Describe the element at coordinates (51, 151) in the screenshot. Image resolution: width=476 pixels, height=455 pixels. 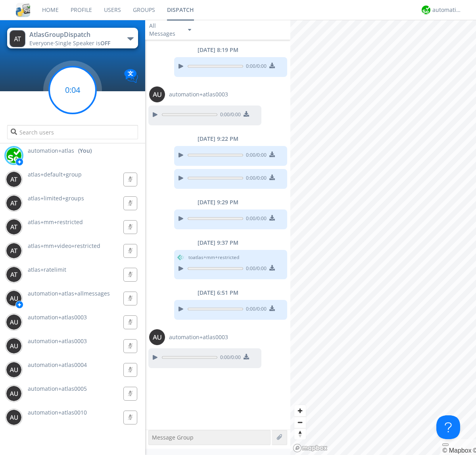
I see `span: automation+atlas` at that location.